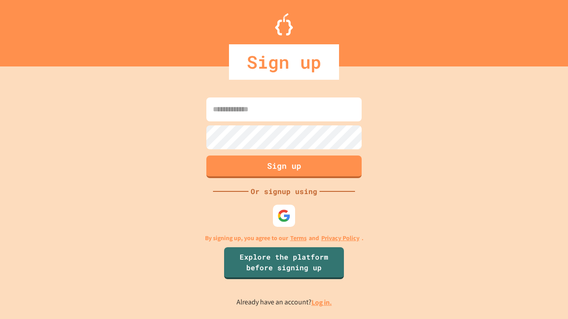  What do you see at coordinates (284, 302) in the screenshot?
I see `p: Already have an account?` at bounding box center [284, 302].